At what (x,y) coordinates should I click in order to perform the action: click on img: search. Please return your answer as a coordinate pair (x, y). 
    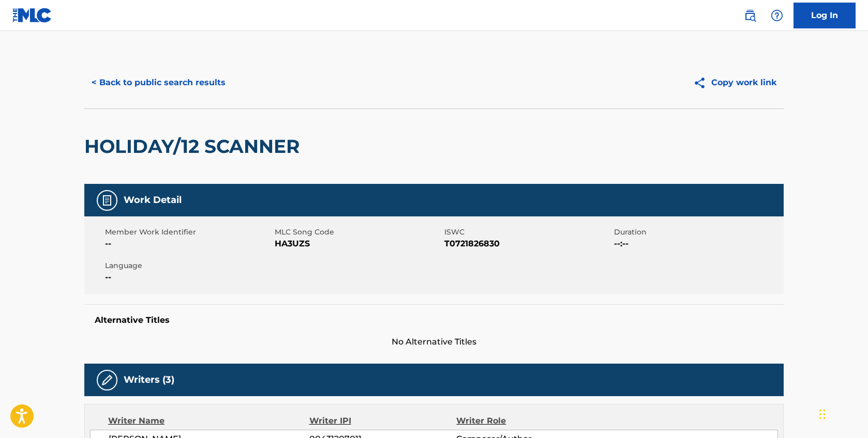
    Looking at the image, I should click on (750, 16).